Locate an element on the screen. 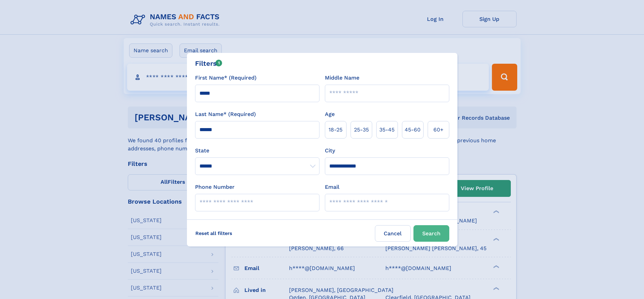  div: Filters is located at coordinates (208, 63).